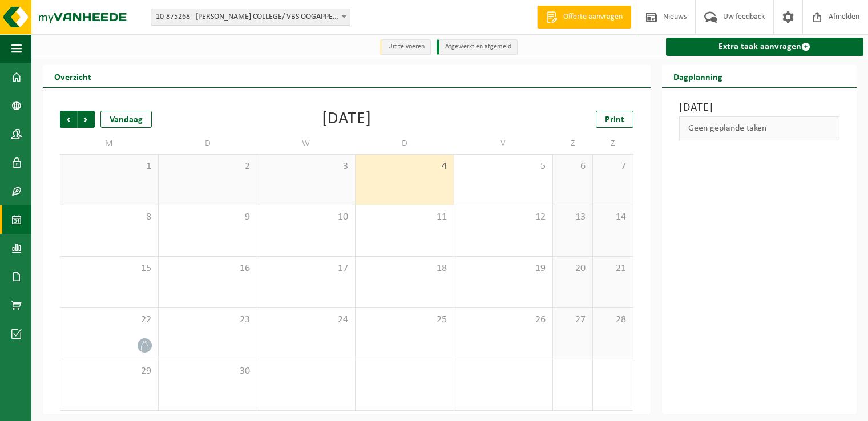 The height and width of the screenshot is (421, 868). I want to click on span: 2, so click(208, 166).